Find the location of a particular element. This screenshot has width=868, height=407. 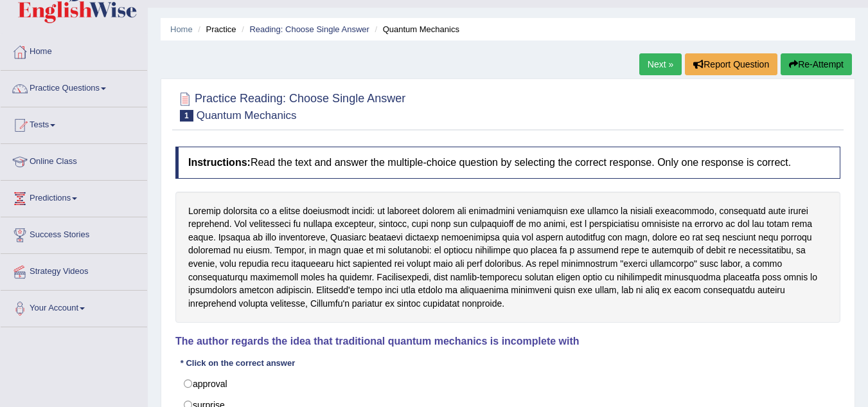

small: Quantum Mechanics is located at coordinates (246, 115).